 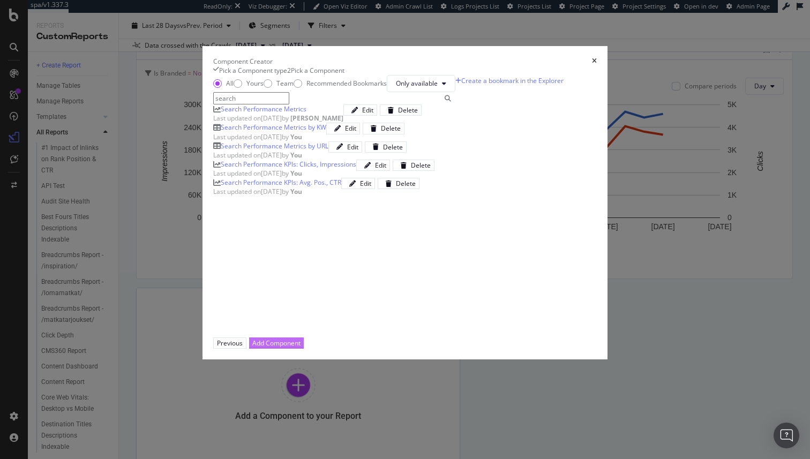 I want to click on div: Search Performance Metrics by URL, so click(x=274, y=146).